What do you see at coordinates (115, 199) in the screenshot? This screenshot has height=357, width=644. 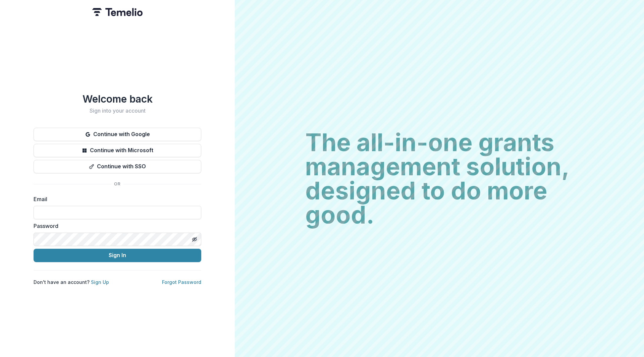 I see `label: Email` at bounding box center [115, 199].